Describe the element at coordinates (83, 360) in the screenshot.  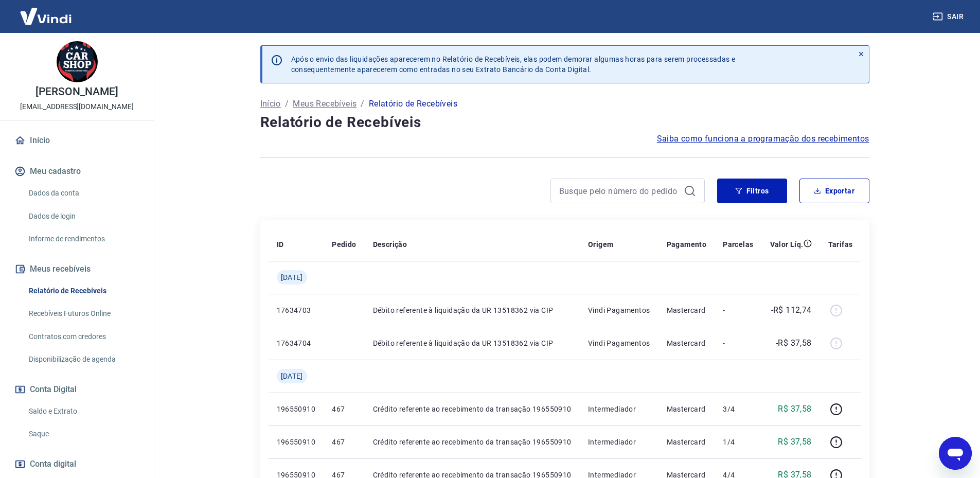
I see `a: Disponibilização de agenda` at that location.